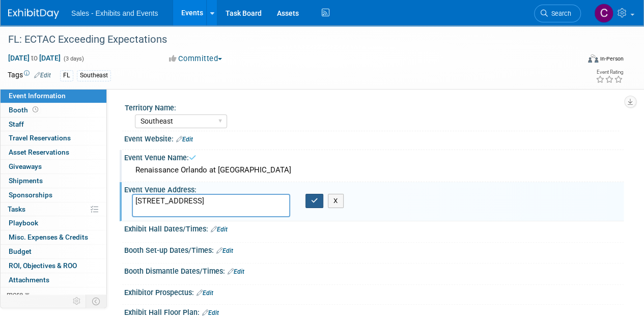 This screenshot has width=644, height=321. What do you see at coordinates (374, 138) in the screenshot?
I see `div: Event Website:` at bounding box center [374, 138].